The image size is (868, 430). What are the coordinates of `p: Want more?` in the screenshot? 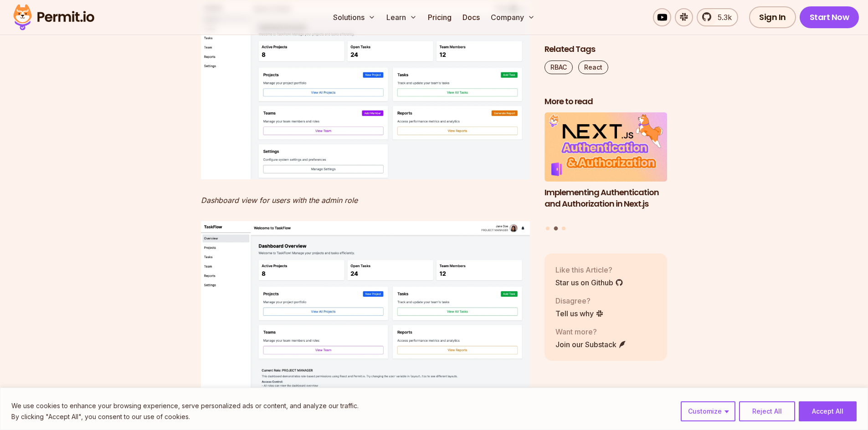 It's located at (591, 332).